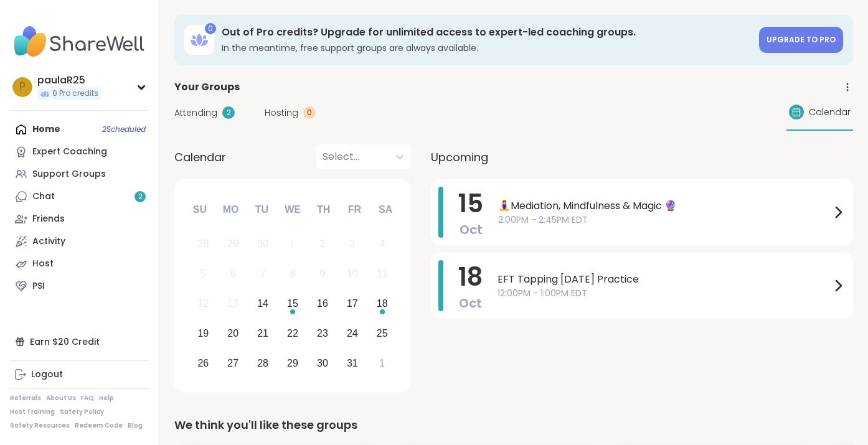 Image resolution: width=868 pixels, height=445 pixels. I want to click on a: FAQ, so click(87, 399).